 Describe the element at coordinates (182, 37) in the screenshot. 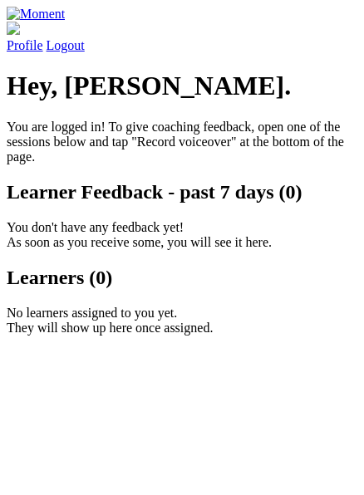

I see `a: Profile` at that location.